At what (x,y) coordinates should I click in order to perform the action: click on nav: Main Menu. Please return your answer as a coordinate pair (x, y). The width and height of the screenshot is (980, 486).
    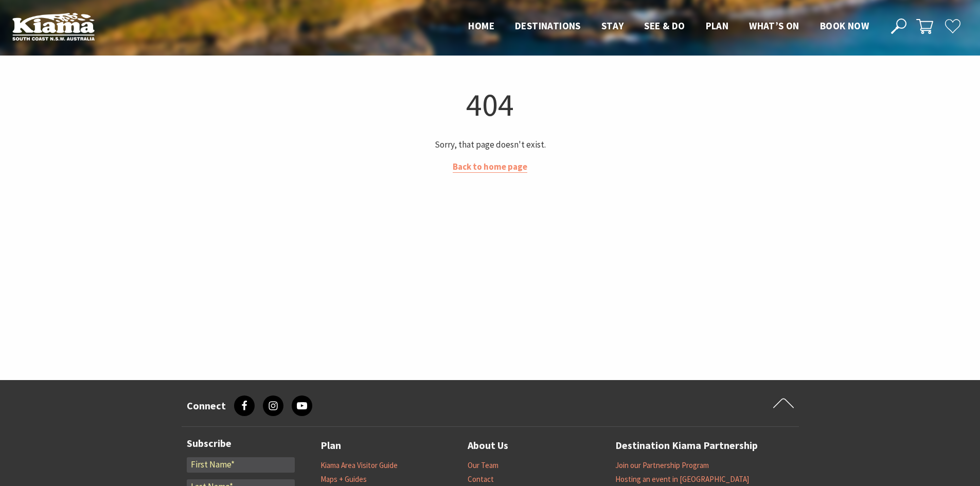
    Looking at the image, I should click on (668, 26).